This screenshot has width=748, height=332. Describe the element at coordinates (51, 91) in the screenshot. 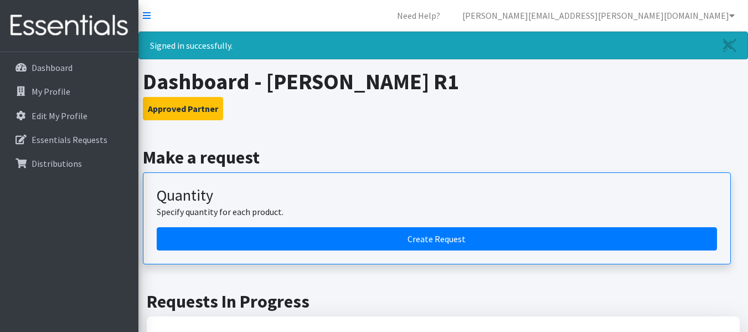

I see `p: My Profile` at that location.